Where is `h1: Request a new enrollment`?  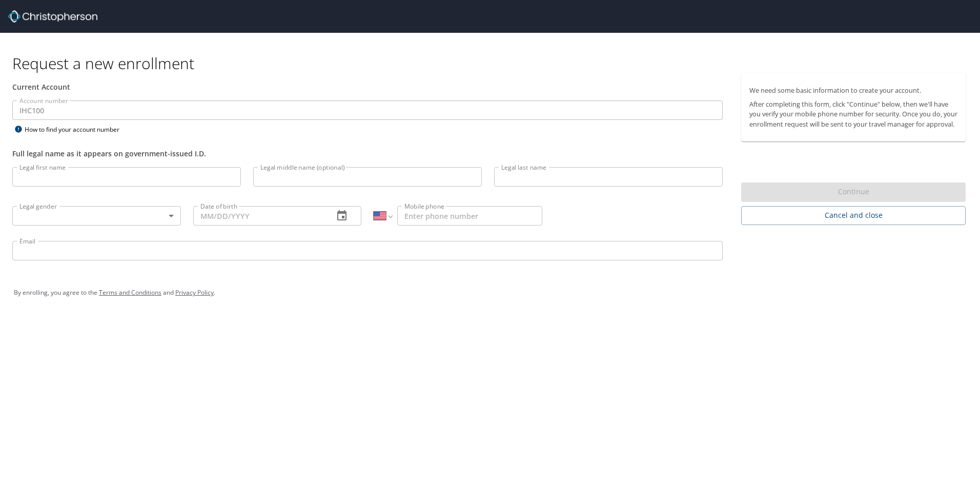
h1: Request a new enrollment is located at coordinates (494, 63).